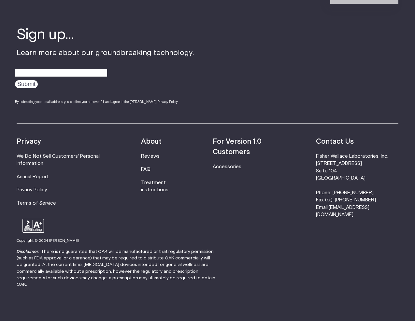  I want to click on a: Terms of Service, so click(36, 203).